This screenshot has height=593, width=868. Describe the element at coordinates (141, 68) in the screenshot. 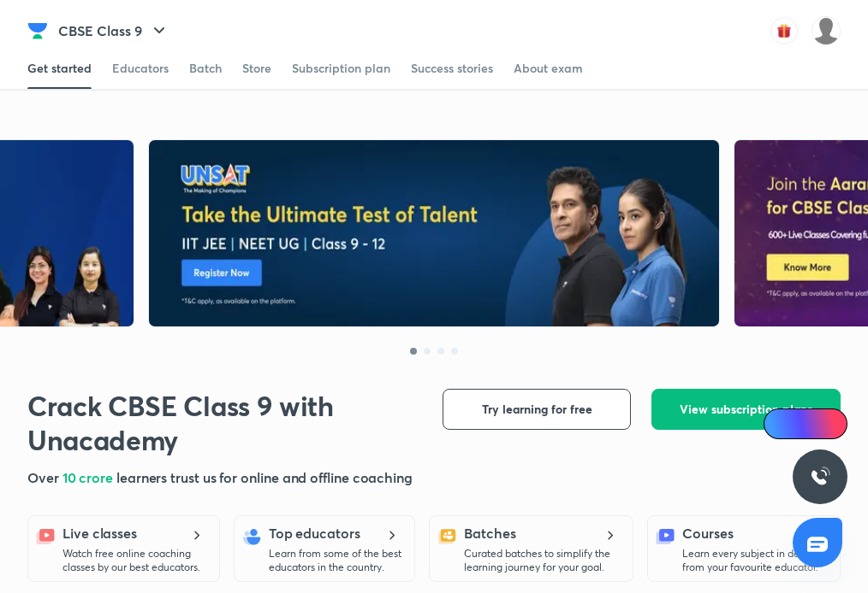

I see `a: Educators` at that location.